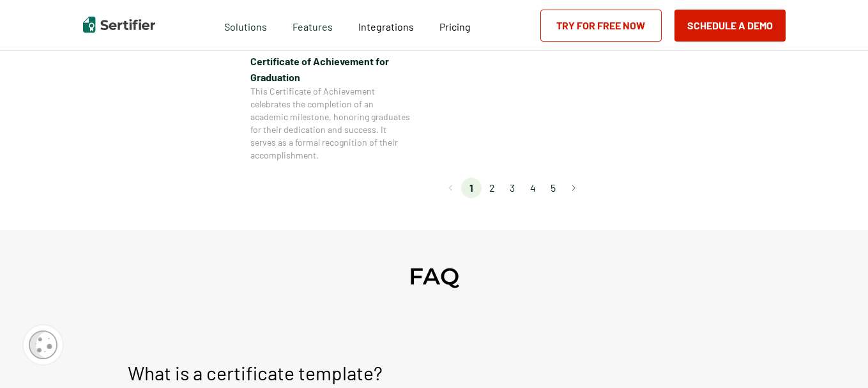 Image resolution: width=868 pixels, height=388 pixels. I want to click on span: Solutions, so click(245, 25).